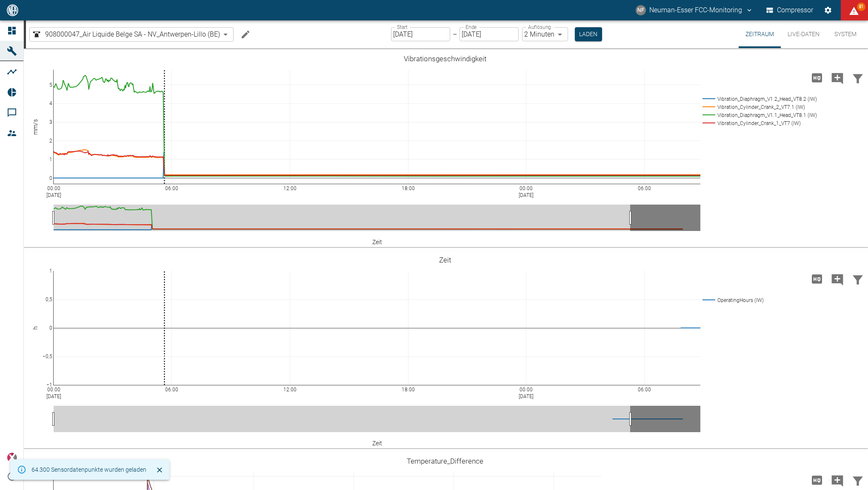 Image resolution: width=868 pixels, height=490 pixels. Describe the element at coordinates (803, 34) in the screenshot. I see `button: Live-Daten` at that location.